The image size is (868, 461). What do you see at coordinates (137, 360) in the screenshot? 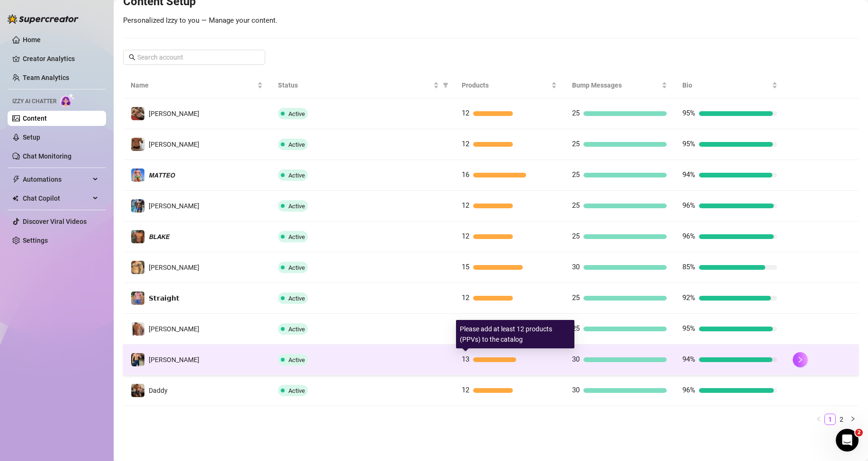
I see `img: Paul` at bounding box center [137, 360].